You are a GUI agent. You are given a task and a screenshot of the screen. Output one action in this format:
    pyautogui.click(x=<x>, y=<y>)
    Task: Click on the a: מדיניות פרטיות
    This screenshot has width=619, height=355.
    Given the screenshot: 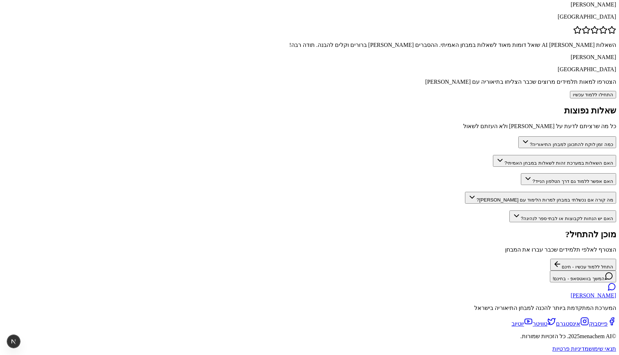 What is the action you would take?
    pyautogui.click(x=571, y=349)
    